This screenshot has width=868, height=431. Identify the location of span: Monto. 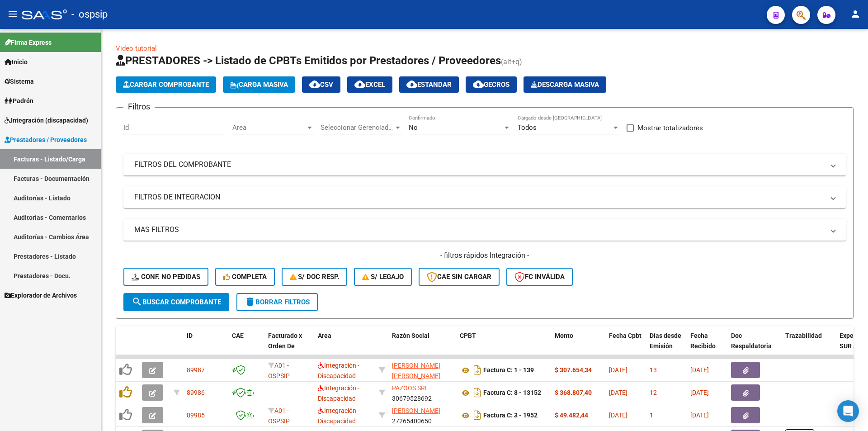
(564, 336).